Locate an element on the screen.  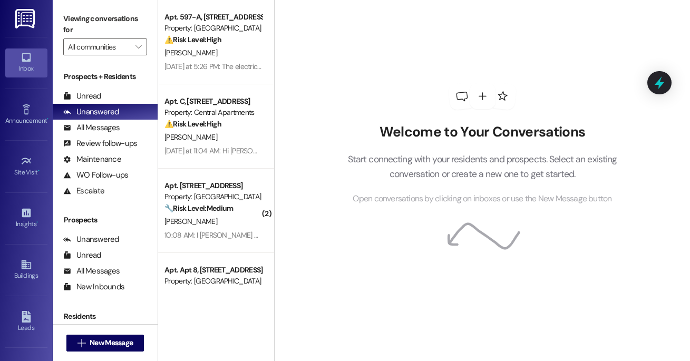
div: Residents is located at coordinates (105, 316).